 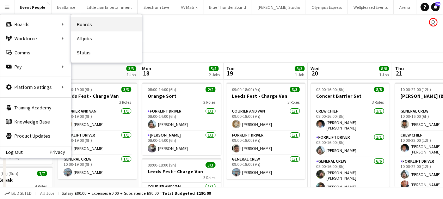 What do you see at coordinates (33, 7) in the screenshot?
I see `button: Event People` at bounding box center [33, 7].